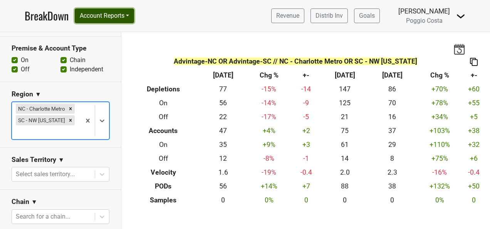  Describe the element at coordinates (306, 158) in the screenshot. I see `td: -1` at that location.